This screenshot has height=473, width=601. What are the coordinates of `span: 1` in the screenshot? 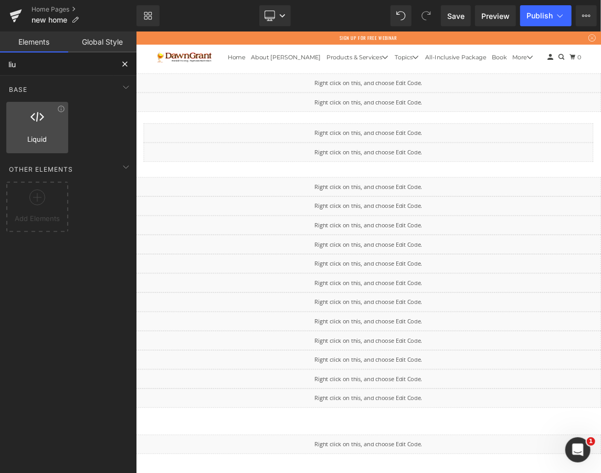 It's located at (591, 442).